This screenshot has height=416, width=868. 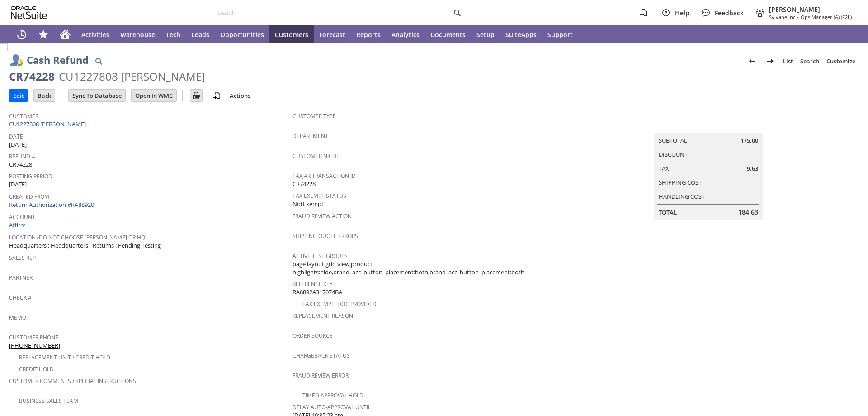 I want to click on span: 9.63, so click(x=752, y=168).